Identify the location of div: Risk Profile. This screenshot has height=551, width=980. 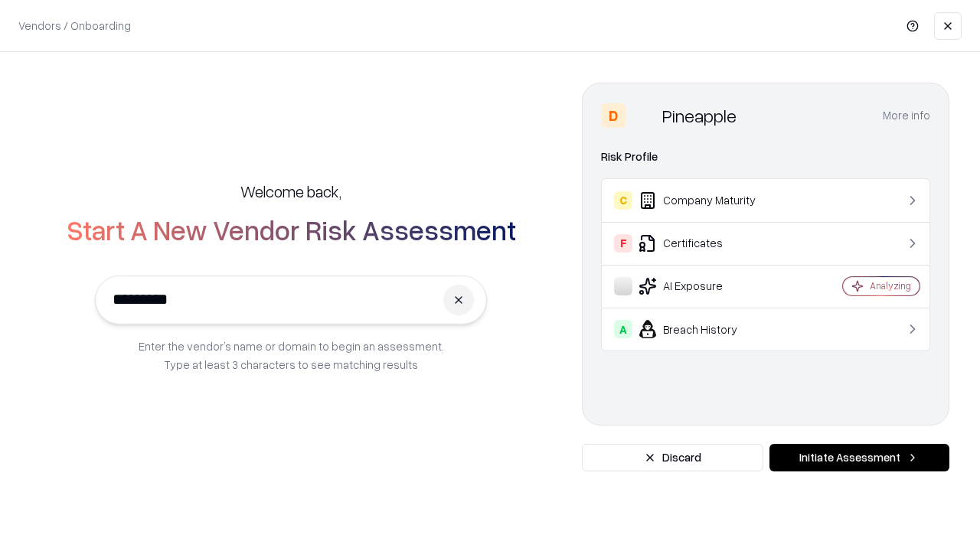
(765, 157).